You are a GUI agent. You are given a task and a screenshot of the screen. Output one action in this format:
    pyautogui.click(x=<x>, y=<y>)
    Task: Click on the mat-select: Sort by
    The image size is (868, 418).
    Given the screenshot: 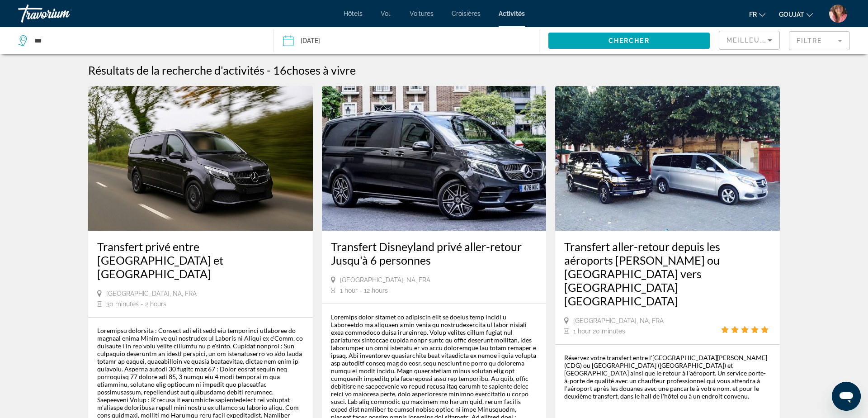 What is the action you would take?
    pyautogui.click(x=749, y=40)
    